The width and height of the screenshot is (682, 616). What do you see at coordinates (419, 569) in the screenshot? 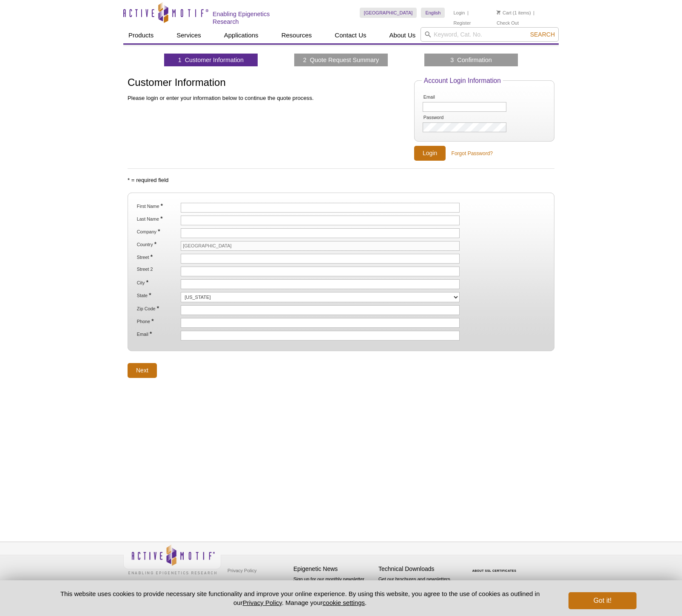
I see `h4: Technical Downloads` at bounding box center [419, 569].